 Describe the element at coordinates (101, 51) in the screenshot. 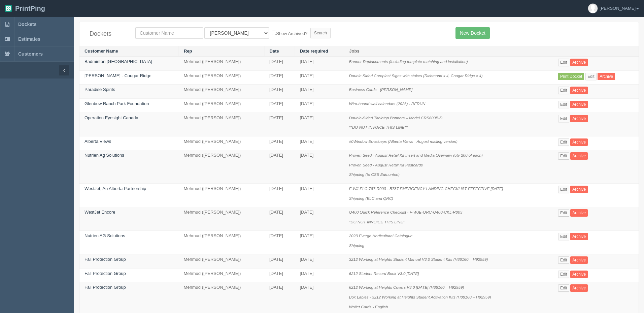

I see `a: Customer Name` at that location.